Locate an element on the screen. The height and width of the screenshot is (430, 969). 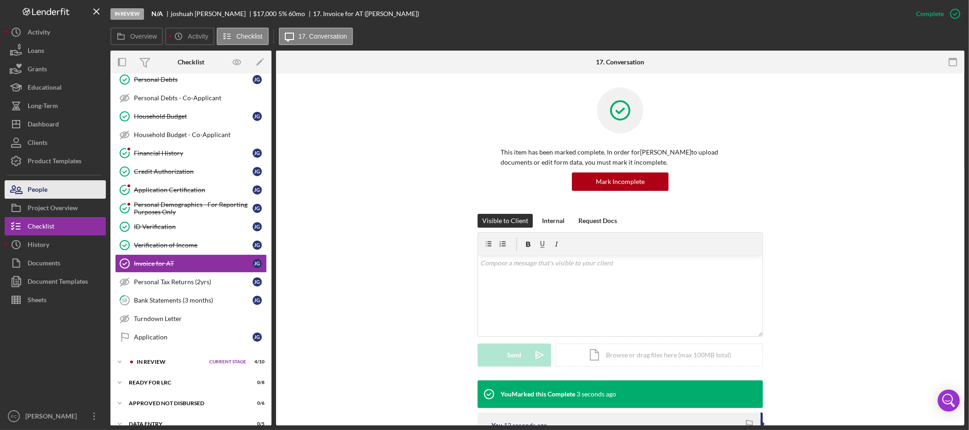
button: Visible to Client is located at coordinates (505, 221).